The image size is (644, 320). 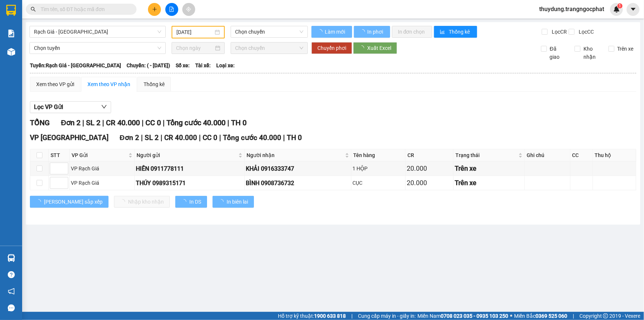 What do you see at coordinates (195, 202) in the screenshot?
I see `span: In DS` at bounding box center [195, 202].